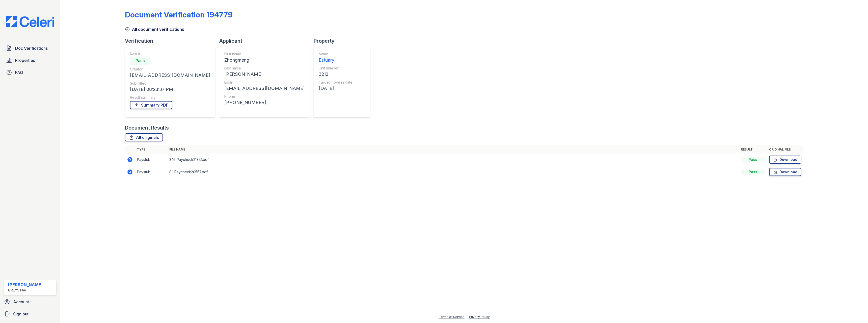 This screenshot has height=323, width=868. What do you see at coordinates (785, 150) in the screenshot?
I see `th: Original file` at bounding box center [785, 150].